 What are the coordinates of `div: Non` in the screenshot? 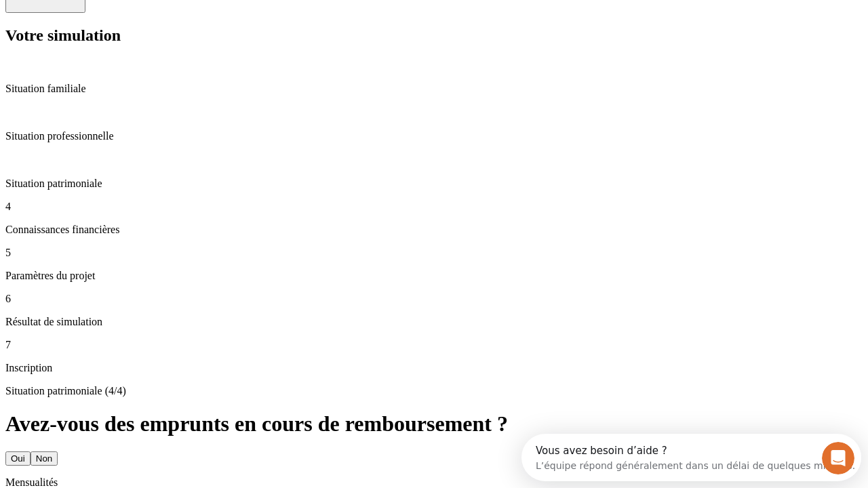 It's located at (44, 458).